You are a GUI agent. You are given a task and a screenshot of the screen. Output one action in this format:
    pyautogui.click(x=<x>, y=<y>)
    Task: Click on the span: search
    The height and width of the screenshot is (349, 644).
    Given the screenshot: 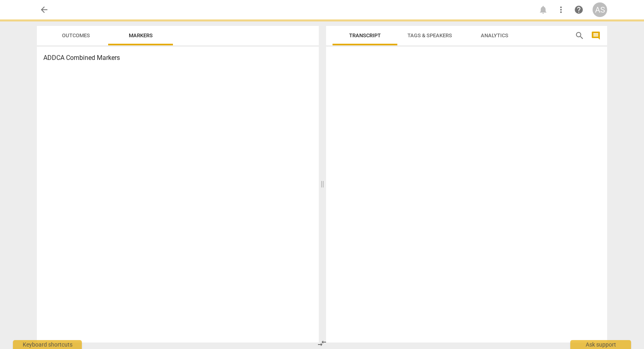 What is the action you would take?
    pyautogui.click(x=579, y=35)
    